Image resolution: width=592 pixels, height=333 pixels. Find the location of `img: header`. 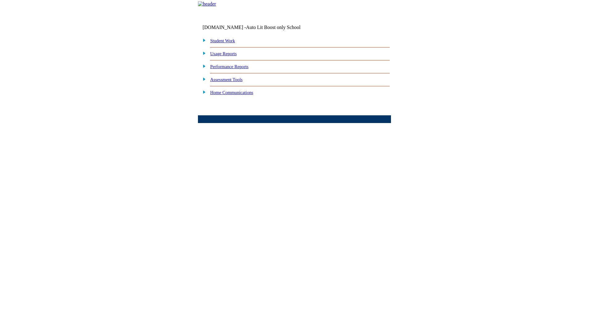

img: header is located at coordinates (207, 4).